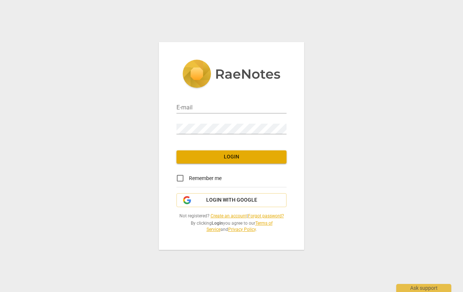 This screenshot has width=463, height=292. I want to click on span: Not registered? |, so click(231, 216).